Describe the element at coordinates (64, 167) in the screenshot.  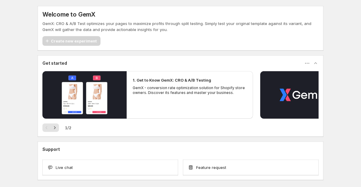
I see `span: Live chat` at that location.